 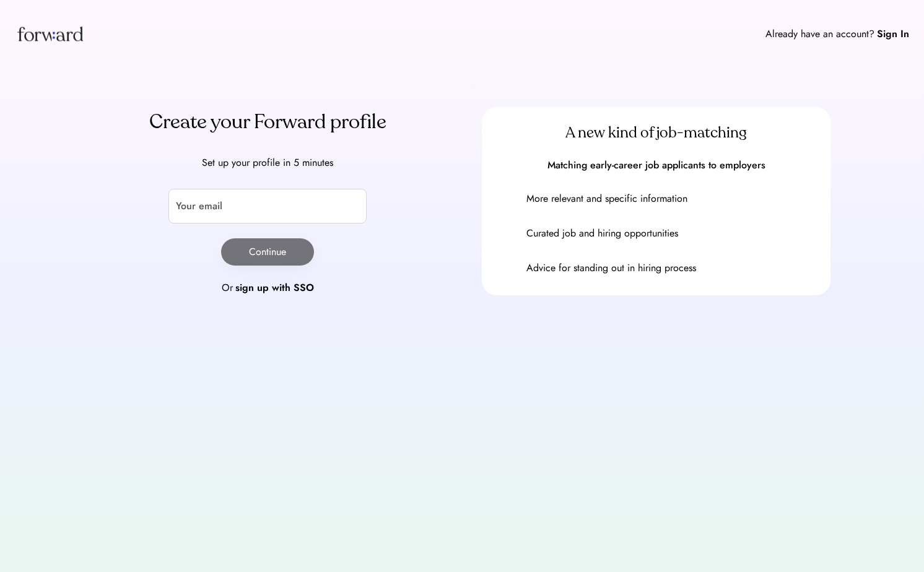 What do you see at coordinates (227, 288) in the screenshot?
I see `div: Or` at bounding box center [227, 288].